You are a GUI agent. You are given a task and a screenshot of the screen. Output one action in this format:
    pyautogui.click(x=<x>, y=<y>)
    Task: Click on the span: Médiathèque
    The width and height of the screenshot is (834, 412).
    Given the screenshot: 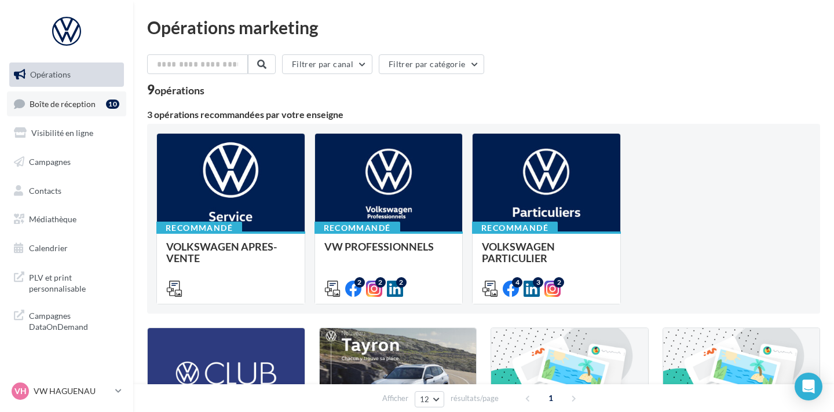 What is the action you would take?
    pyautogui.click(x=53, y=219)
    